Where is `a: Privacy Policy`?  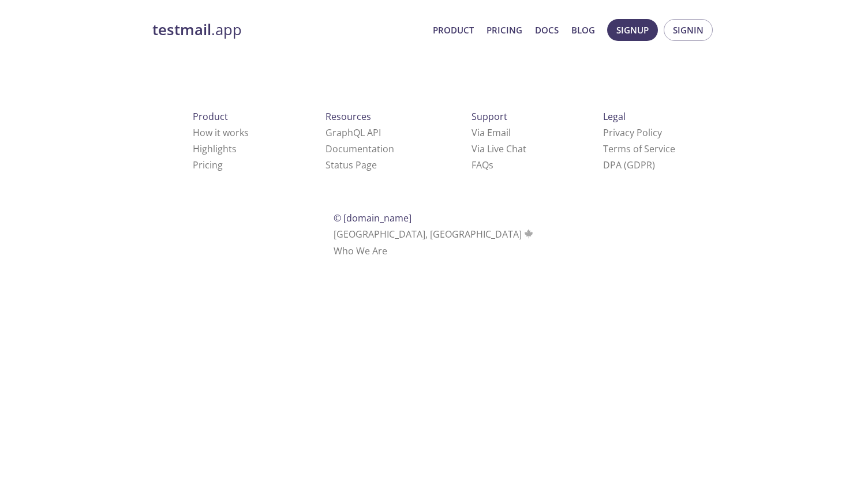
a: Privacy Policy is located at coordinates (632, 133).